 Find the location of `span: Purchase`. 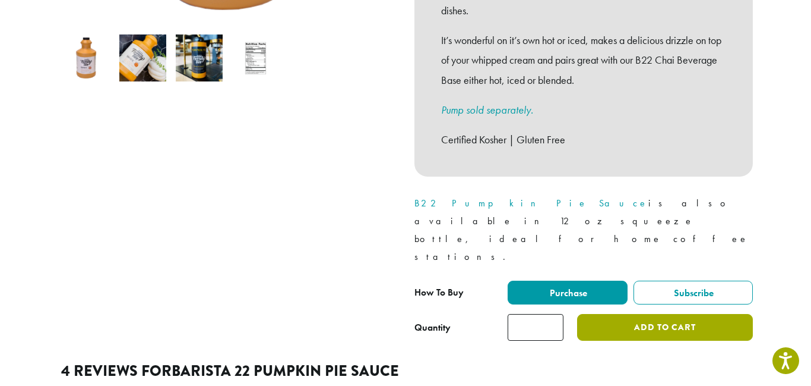

span: Purchase is located at coordinates (568, 292).